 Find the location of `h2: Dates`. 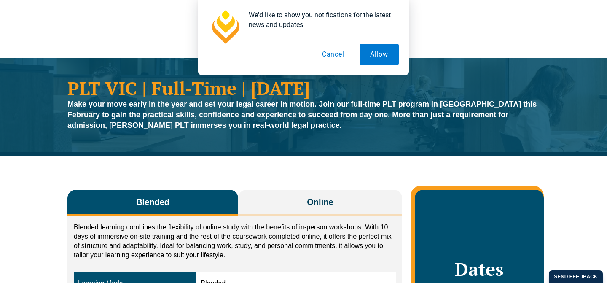

h2: Dates is located at coordinates (479, 269).